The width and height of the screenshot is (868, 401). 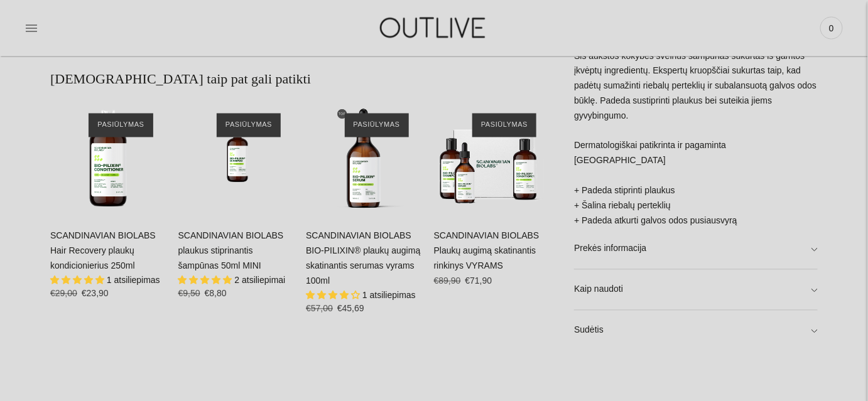 What do you see at coordinates (216, 294) in the screenshot?
I see `span: €8,80` at bounding box center [216, 294].